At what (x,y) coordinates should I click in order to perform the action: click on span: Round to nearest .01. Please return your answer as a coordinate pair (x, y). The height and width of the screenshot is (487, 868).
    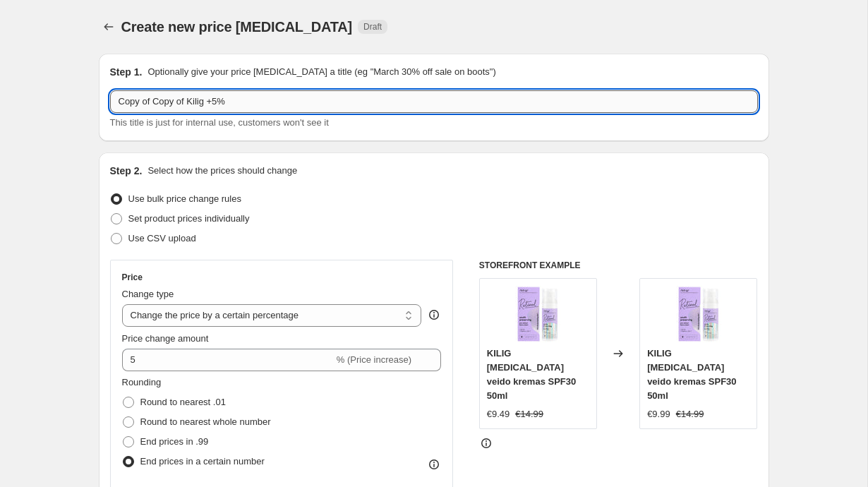
    Looking at the image, I should click on (182, 402).